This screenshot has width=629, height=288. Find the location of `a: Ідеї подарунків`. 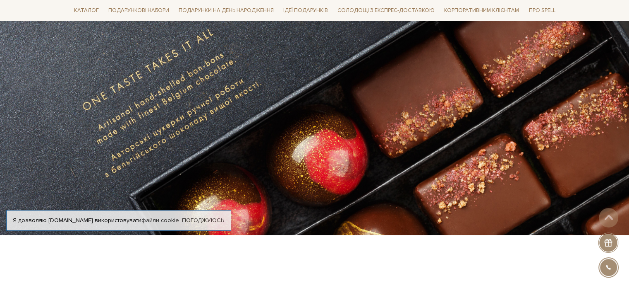

a: Ідеї подарунків is located at coordinates (306, 10).